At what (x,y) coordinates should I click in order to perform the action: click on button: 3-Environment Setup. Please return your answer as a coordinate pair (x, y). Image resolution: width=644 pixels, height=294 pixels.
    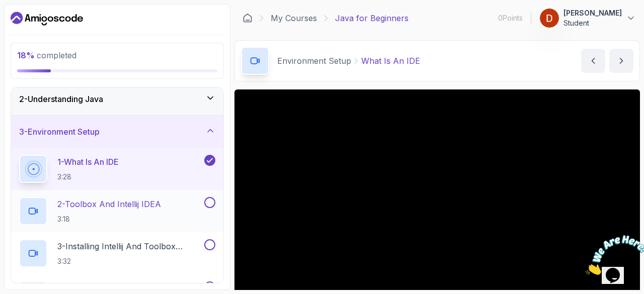
    Looking at the image, I should click on (117, 132).